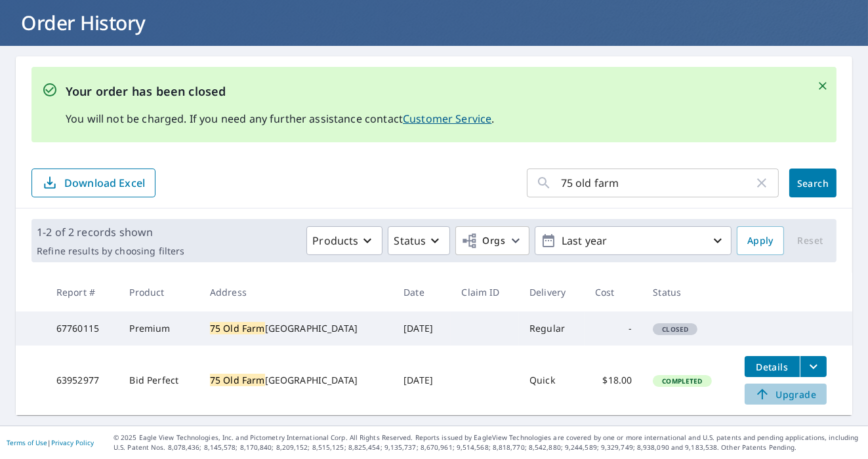 The image size is (868, 459). What do you see at coordinates (485, 292) in the screenshot?
I see `th: Claim ID` at bounding box center [485, 292].